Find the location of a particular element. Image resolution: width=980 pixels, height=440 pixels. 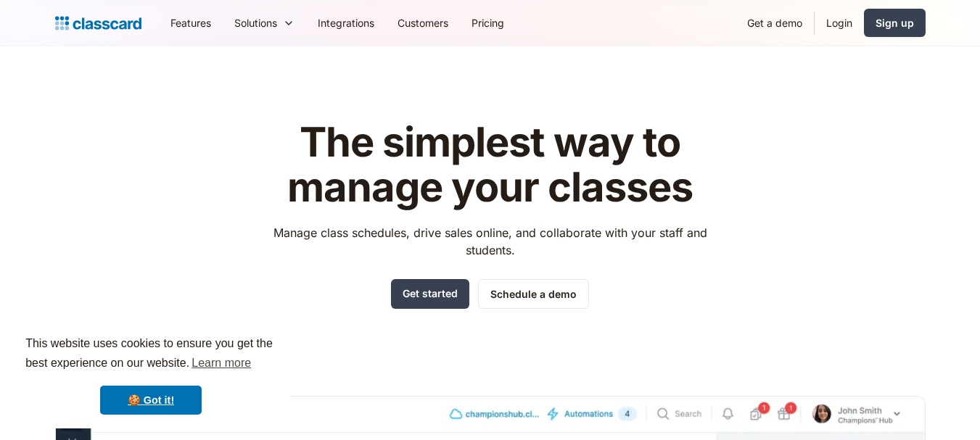

a: Pricing is located at coordinates (487, 22).